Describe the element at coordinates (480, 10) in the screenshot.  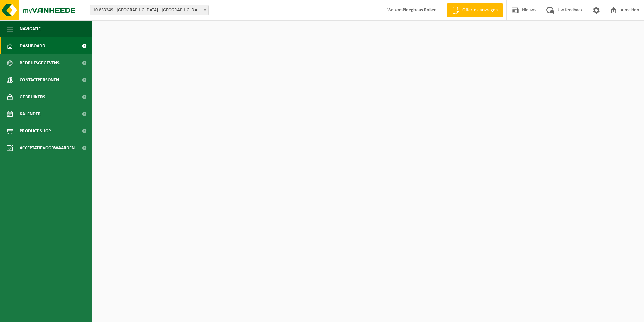
I see `span: Offerte aanvragen` at that location.